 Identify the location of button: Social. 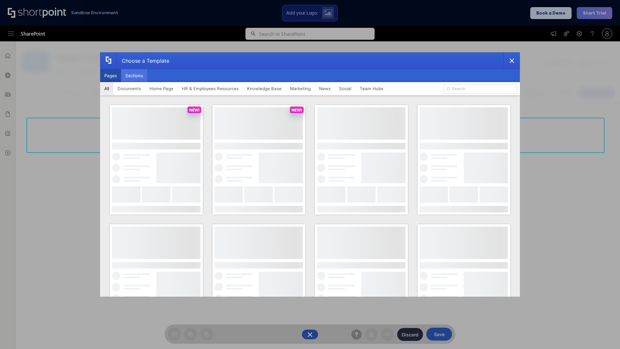
(345, 88).